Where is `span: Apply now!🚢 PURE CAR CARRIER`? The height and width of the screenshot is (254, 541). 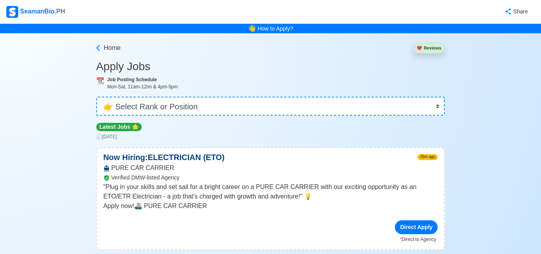
span: Apply now!🚢 PURE CAR CARRIER is located at coordinates (155, 206).